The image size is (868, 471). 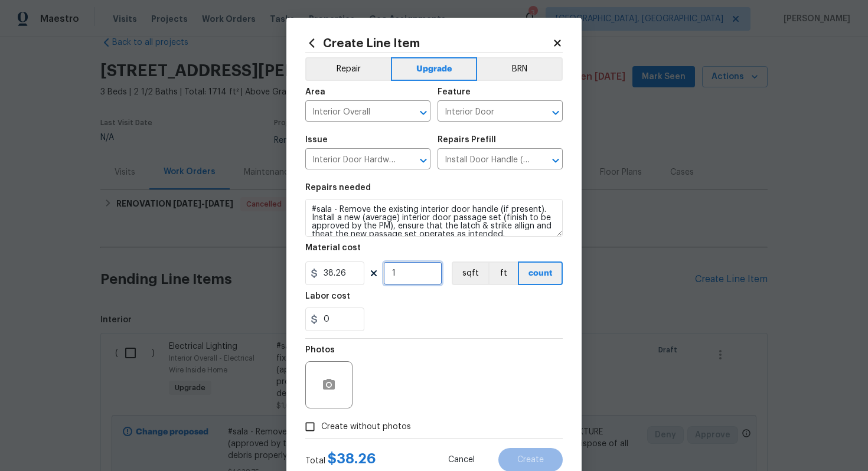 What do you see at coordinates (338, 187) in the screenshot?
I see `h5: Repairs needed` at bounding box center [338, 187].